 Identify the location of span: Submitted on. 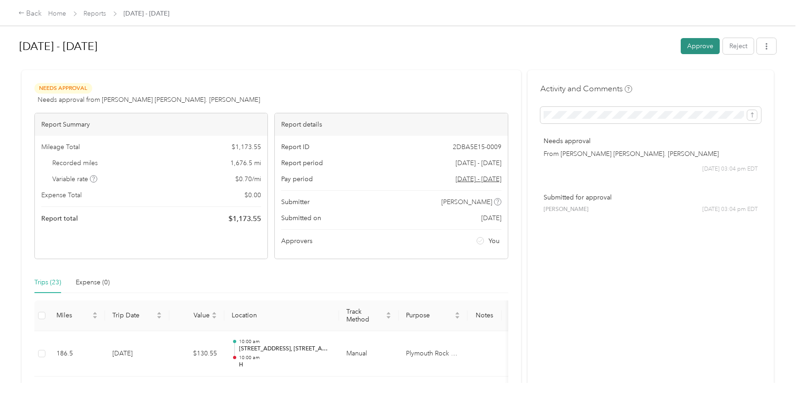
(301, 218).